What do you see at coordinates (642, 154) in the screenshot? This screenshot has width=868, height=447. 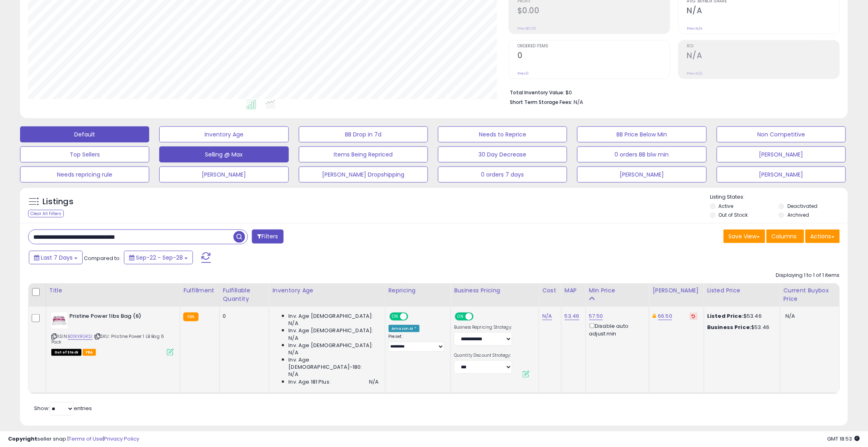 I see `button: 0 orders BB blw min` at bounding box center [642, 154].